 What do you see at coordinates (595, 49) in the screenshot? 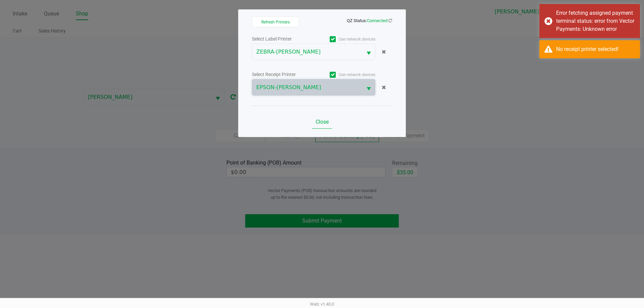
I see `div: No receipt printer selected!` at bounding box center [595, 49].